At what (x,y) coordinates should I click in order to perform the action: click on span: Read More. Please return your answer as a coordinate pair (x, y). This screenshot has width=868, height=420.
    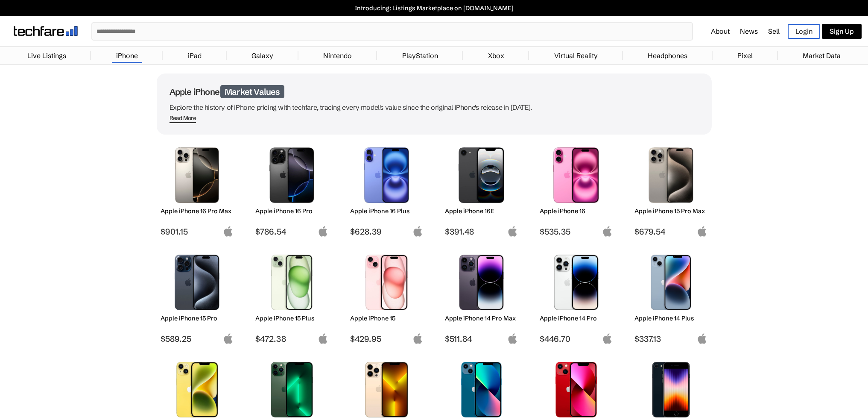
    Looking at the image, I should click on (183, 119).